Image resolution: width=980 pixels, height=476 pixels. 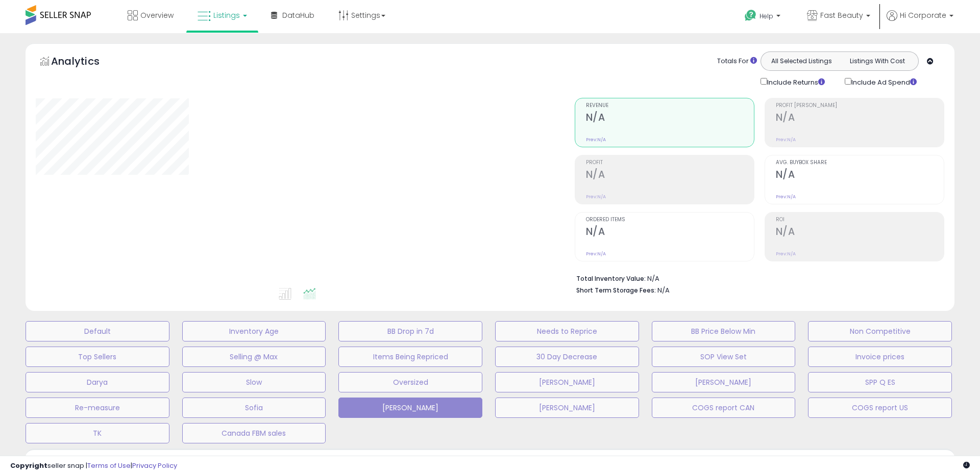 I want to click on div: Totals For, so click(x=737, y=61).